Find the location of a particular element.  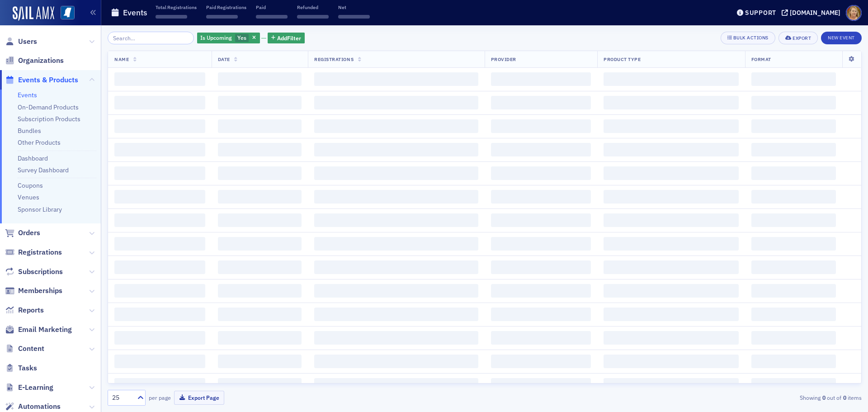

a: Events is located at coordinates (27, 95).